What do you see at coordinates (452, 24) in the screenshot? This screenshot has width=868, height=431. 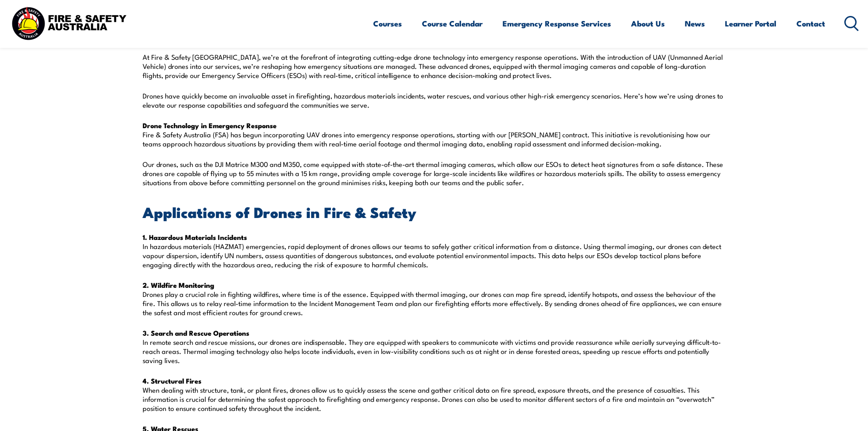 I see `a: Course Calendar` at bounding box center [452, 24].